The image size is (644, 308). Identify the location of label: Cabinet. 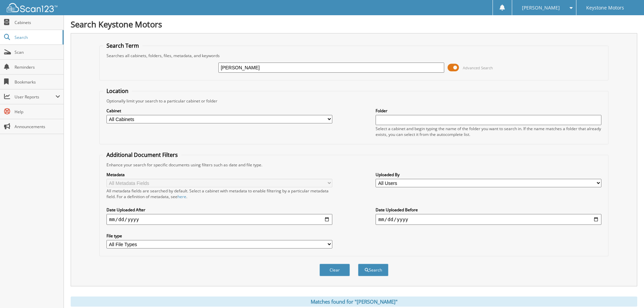
(219, 110).